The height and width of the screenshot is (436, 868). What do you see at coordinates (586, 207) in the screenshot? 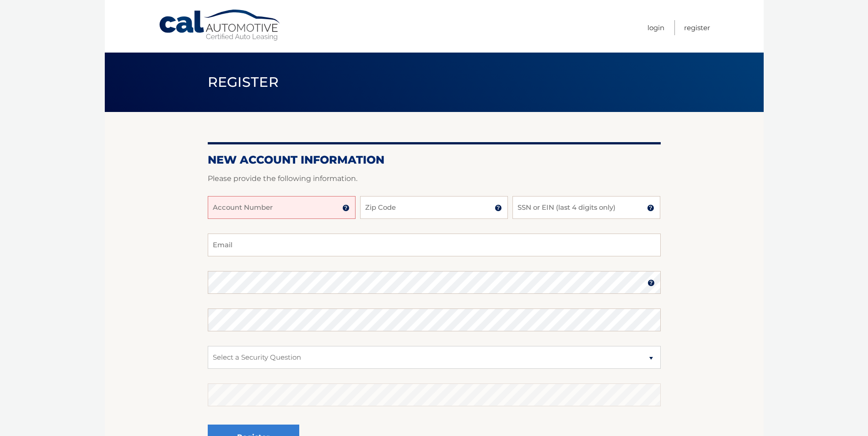
I see `input: SSN or EIN (last 4 digits only)` at bounding box center [586, 207].